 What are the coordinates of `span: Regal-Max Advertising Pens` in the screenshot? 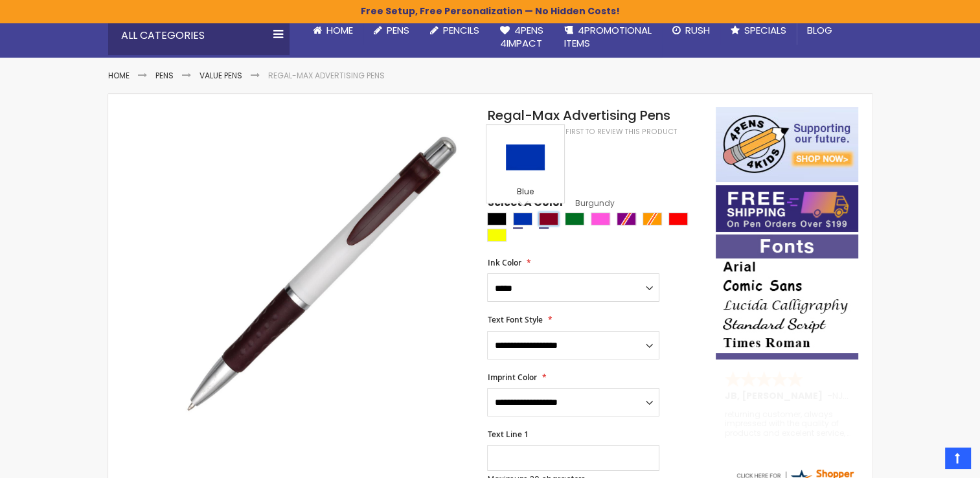 It's located at (579, 115).